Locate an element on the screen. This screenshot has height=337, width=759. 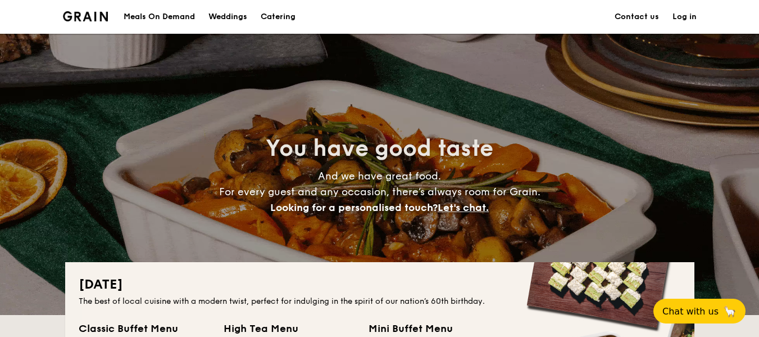
div: High Tea Menu is located at coordinates (289, 328).